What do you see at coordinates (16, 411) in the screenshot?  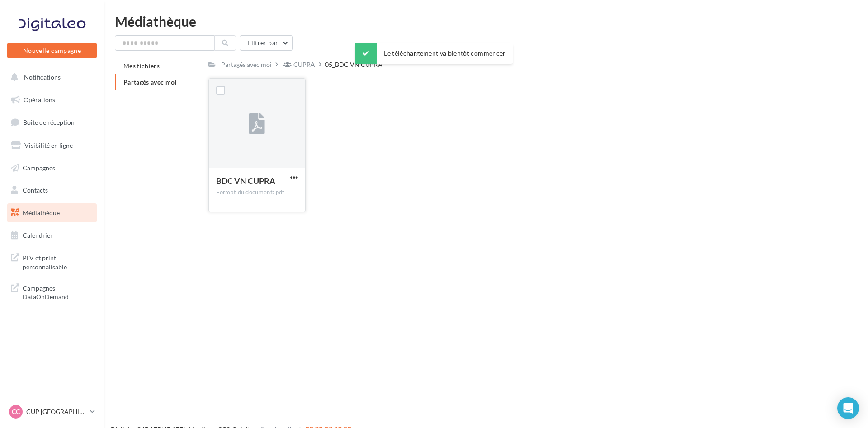 I see `span: CC` at bounding box center [16, 411].